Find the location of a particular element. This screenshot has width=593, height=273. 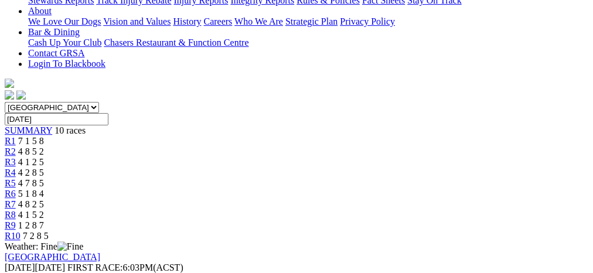

a: Contact GRSA is located at coordinates (56, 53).